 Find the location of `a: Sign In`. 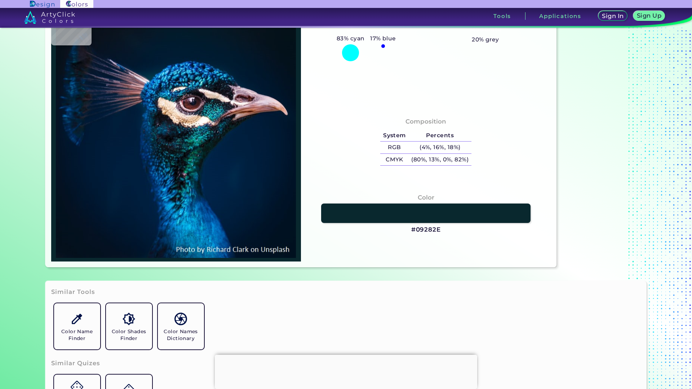

a: Sign In is located at coordinates (613, 16).